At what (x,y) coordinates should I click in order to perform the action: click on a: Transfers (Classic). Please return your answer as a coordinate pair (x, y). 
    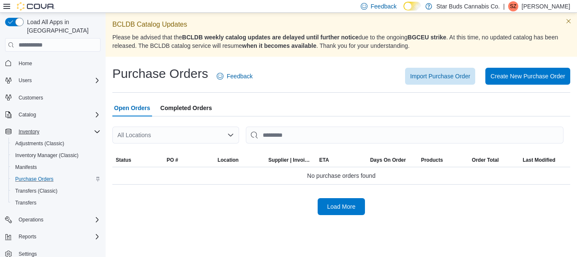
    Looking at the image, I should click on (36, 191).